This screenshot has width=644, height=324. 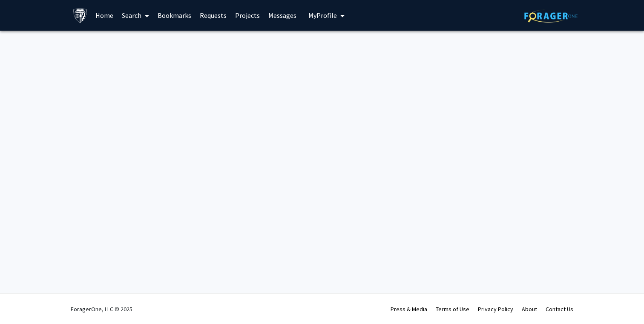 What do you see at coordinates (105, 16) in the screenshot?
I see `a: Home` at bounding box center [105, 16].